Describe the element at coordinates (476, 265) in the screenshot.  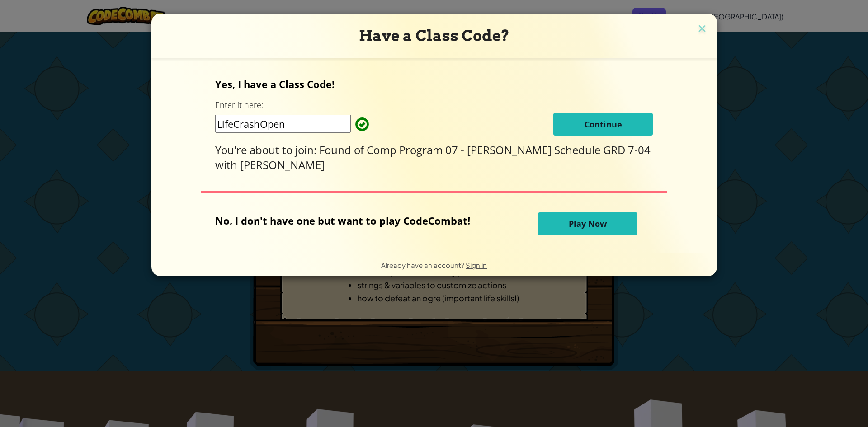
I see `a: Sign in` at that location.